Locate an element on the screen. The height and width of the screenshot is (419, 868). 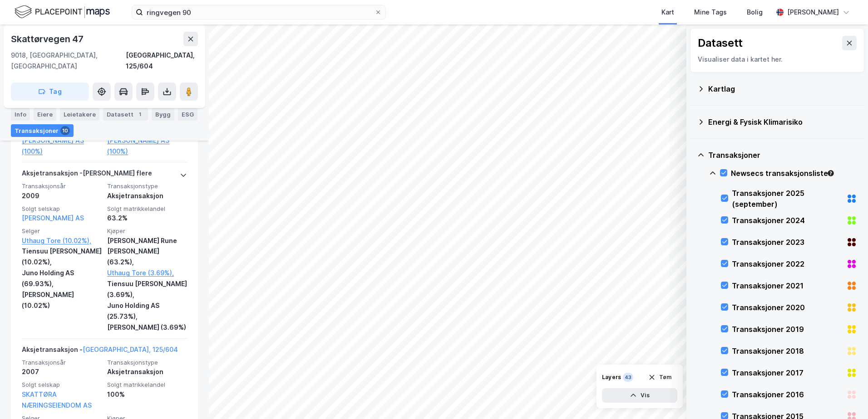
div: Energi & Fysisk Klimarisiko is located at coordinates (783, 122).